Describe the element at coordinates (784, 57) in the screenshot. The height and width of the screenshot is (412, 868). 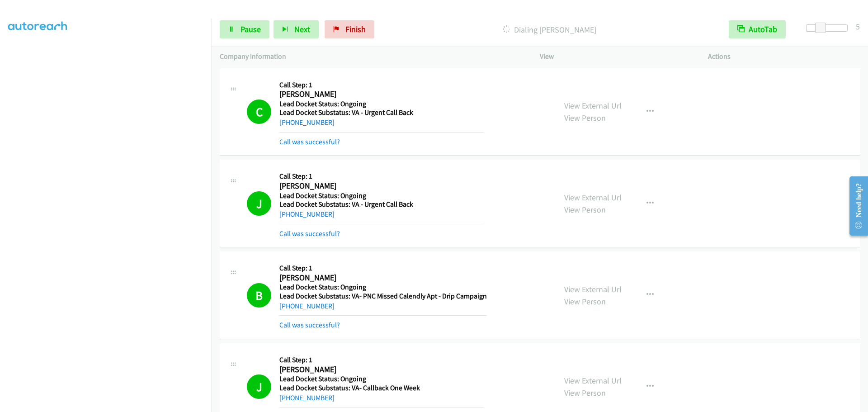
I see `p: Actions` at that location.